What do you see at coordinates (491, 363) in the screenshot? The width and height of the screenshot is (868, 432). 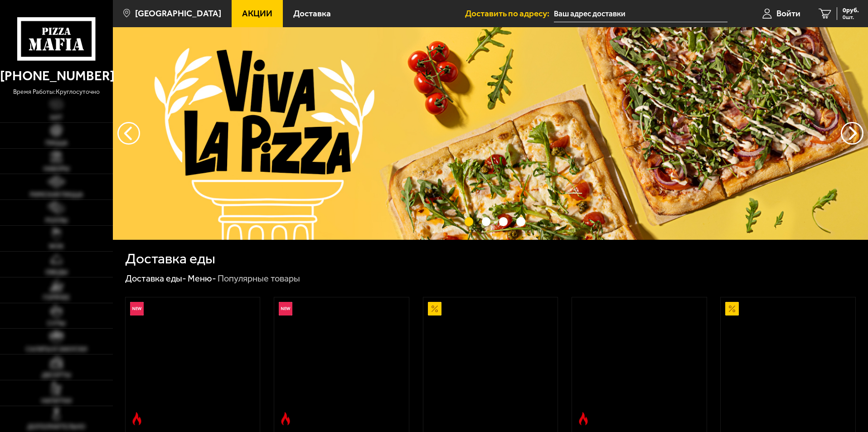 I see `a: АкционныйАль-Шам 25 см (тонкое тесто)` at bounding box center [491, 363].